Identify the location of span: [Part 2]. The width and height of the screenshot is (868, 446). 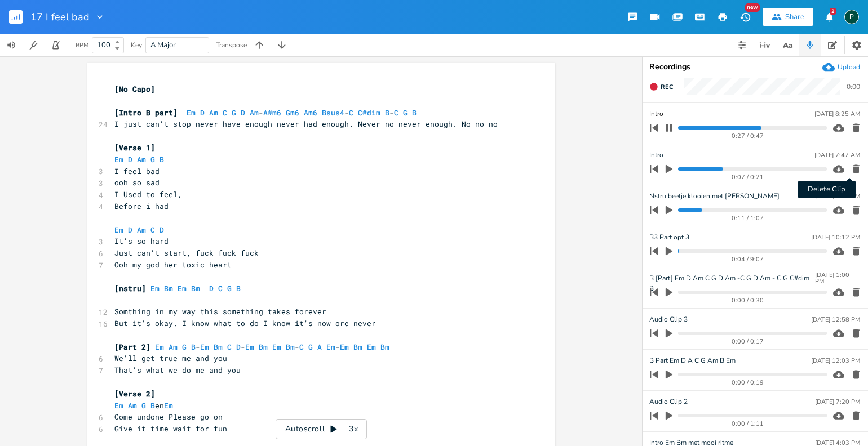
(133, 347).